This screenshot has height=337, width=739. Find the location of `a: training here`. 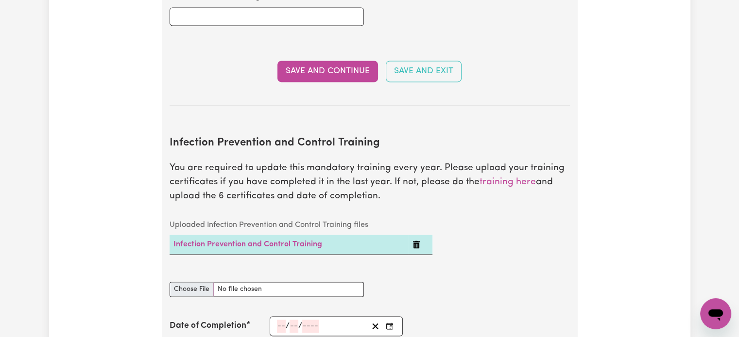

a: training here is located at coordinates (507, 182).